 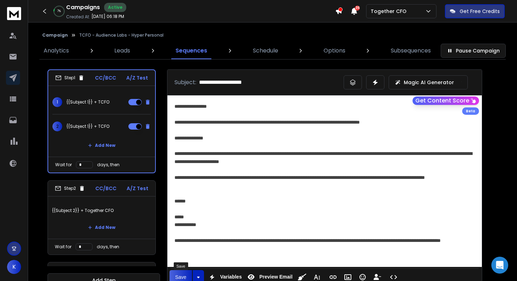 I want to click on span: 2, so click(x=57, y=126).